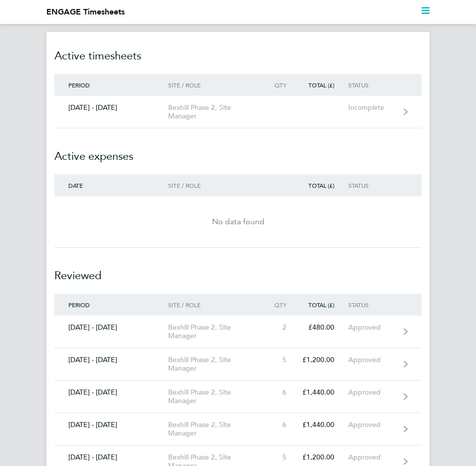 The width and height of the screenshot is (476, 466). Describe the element at coordinates (111, 185) in the screenshot. I see `div: Date` at that location.